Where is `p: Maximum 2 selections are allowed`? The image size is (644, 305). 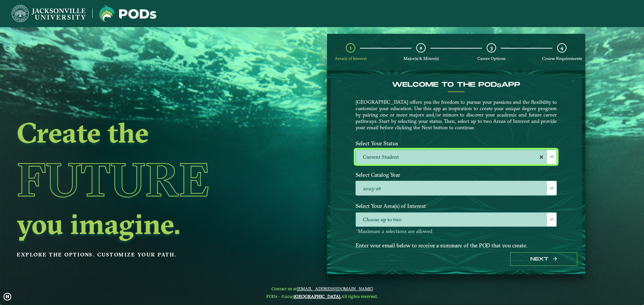 p: Maximum 2 selections are allowed is located at coordinates (456, 232).